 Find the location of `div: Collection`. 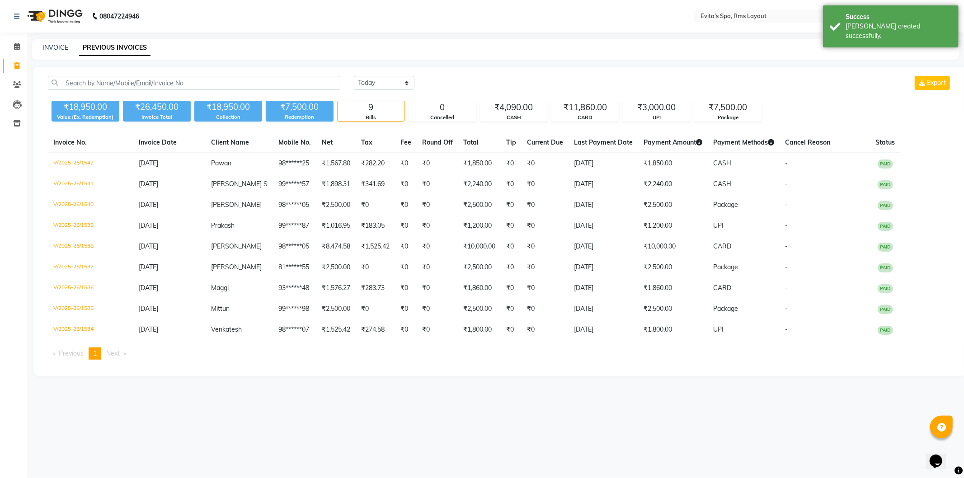

div: Collection is located at coordinates (228, 117).